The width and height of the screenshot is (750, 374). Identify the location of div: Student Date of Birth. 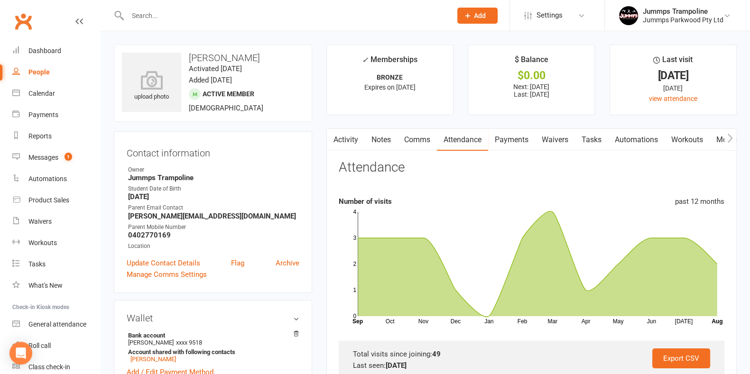
(214, 189).